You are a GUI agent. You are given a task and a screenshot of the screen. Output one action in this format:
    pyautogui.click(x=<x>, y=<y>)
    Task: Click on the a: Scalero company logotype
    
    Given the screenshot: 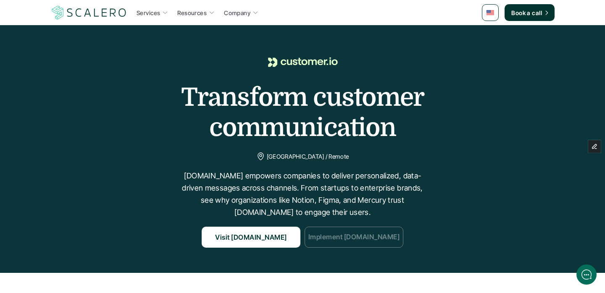 What is the action you would take?
    pyautogui.click(x=89, y=13)
    